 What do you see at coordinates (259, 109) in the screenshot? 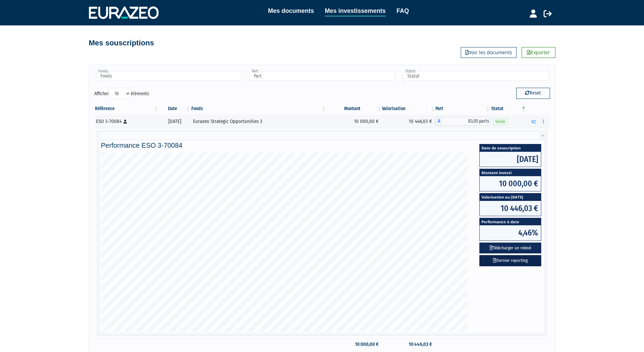
I see `th: Fonds: activer pour trier la colonne par ordre croissant` at bounding box center [259, 109].